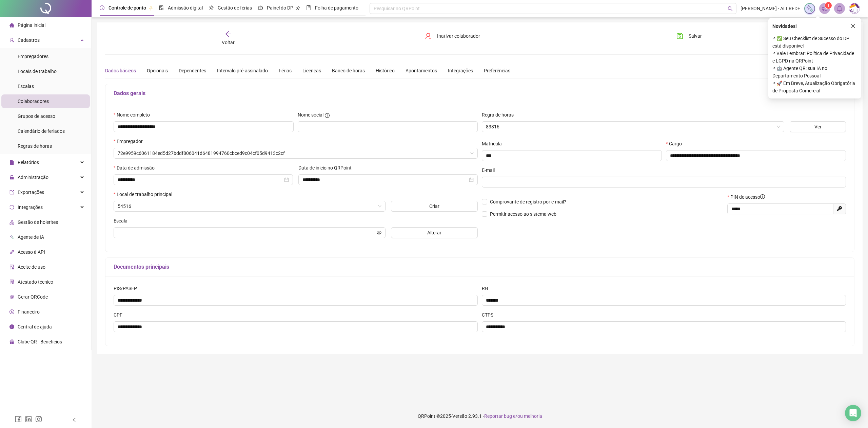  Describe the element at coordinates (633, 126) in the screenshot. I see `span: 83816` at that location.